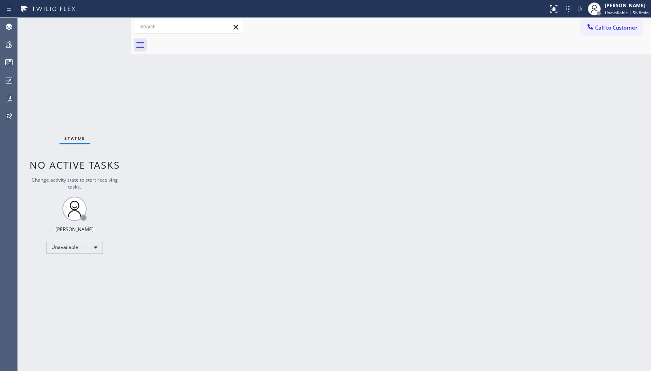 This screenshot has width=651, height=371. Describe the element at coordinates (627, 13) in the screenshot. I see `span: Unavailable | 5h 8min` at that location.